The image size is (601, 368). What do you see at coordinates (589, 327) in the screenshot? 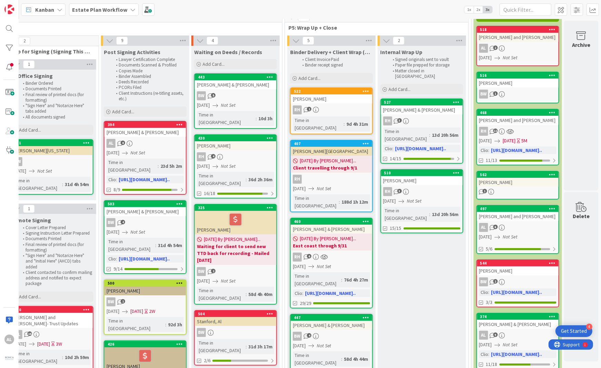
I see `div: 4` at bounding box center [589, 327].